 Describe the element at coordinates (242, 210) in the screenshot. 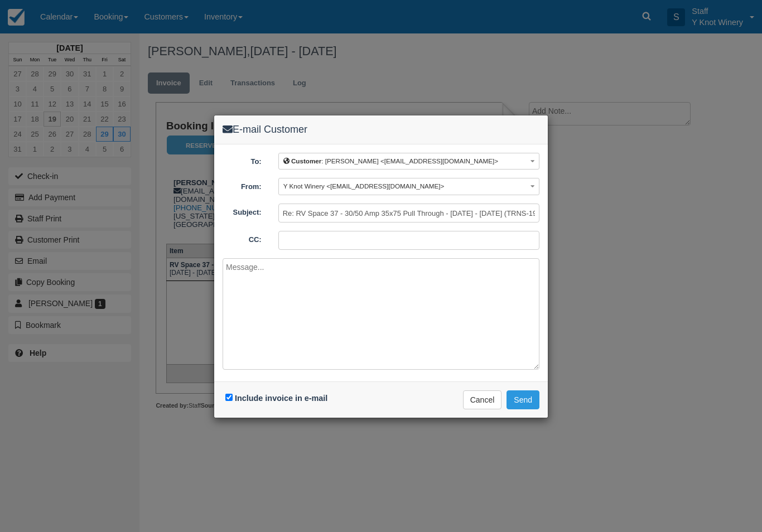

I see `label: Subject:` at that location.